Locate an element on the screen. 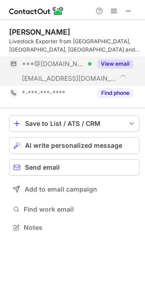 The width and height of the screenshot is (145, 291). button: save-profile-one-click is located at coordinates (74, 124).